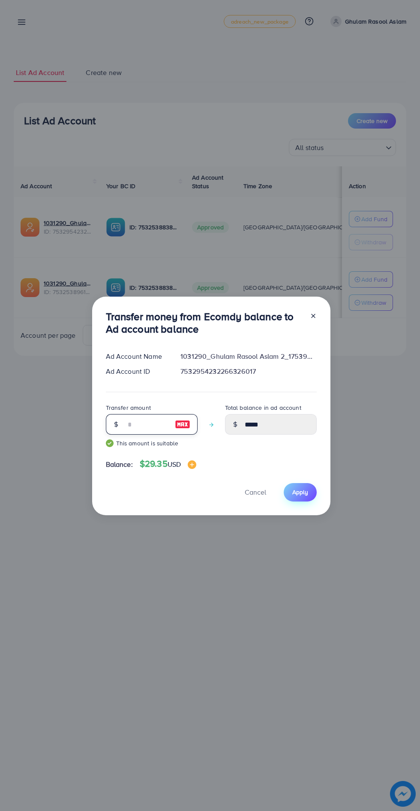 This screenshot has height=811, width=420. I want to click on span: Balance:, so click(119, 464).